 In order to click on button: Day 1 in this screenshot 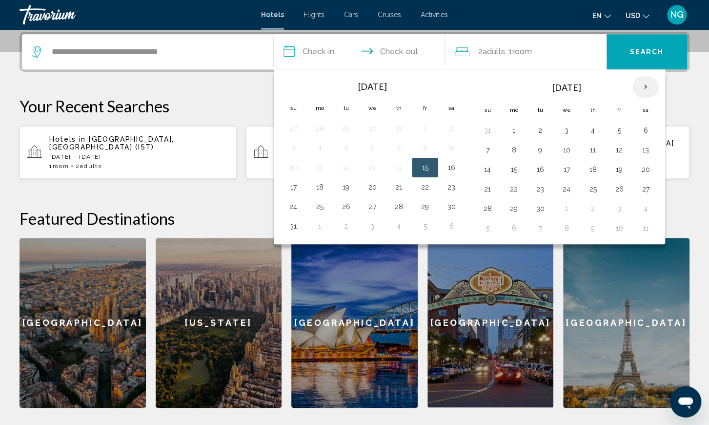, I will do `click(514, 130)`.